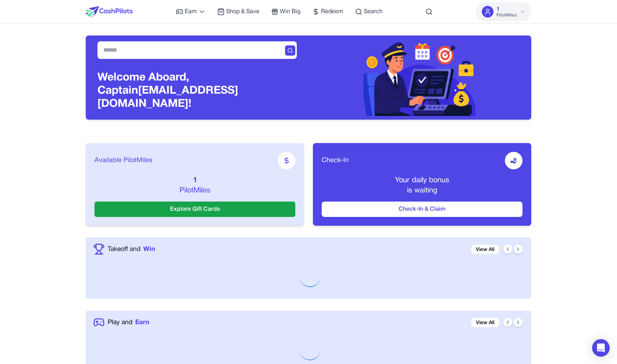  Describe the element at coordinates (131, 249) in the screenshot. I see `a: Takeoff andWin` at that location.